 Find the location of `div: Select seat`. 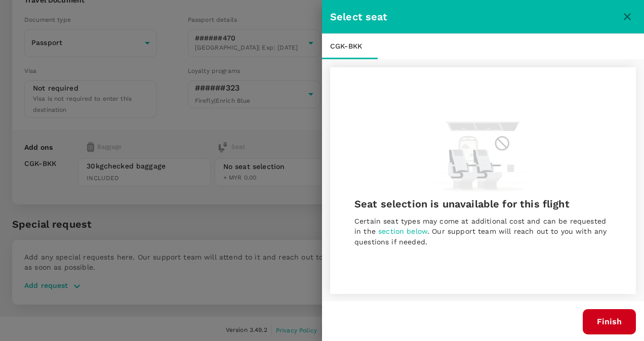

div: Select seat is located at coordinates (475, 17).